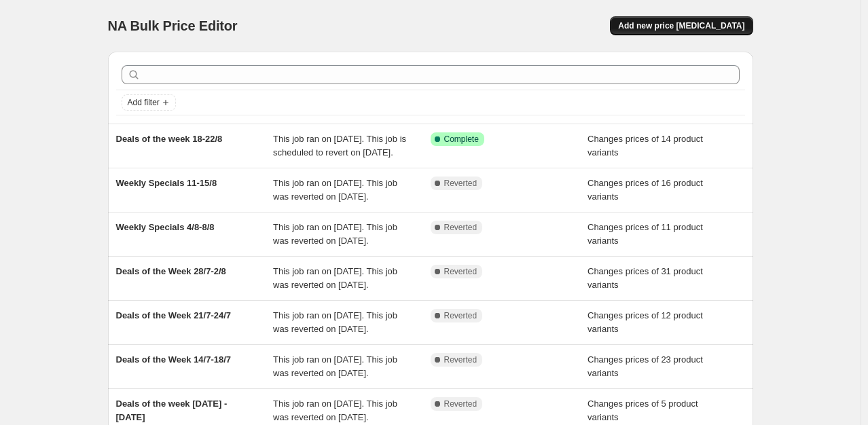  Describe the element at coordinates (167, 182) in the screenshot. I see `span: Weekly Specials 11-15/8` at that location.